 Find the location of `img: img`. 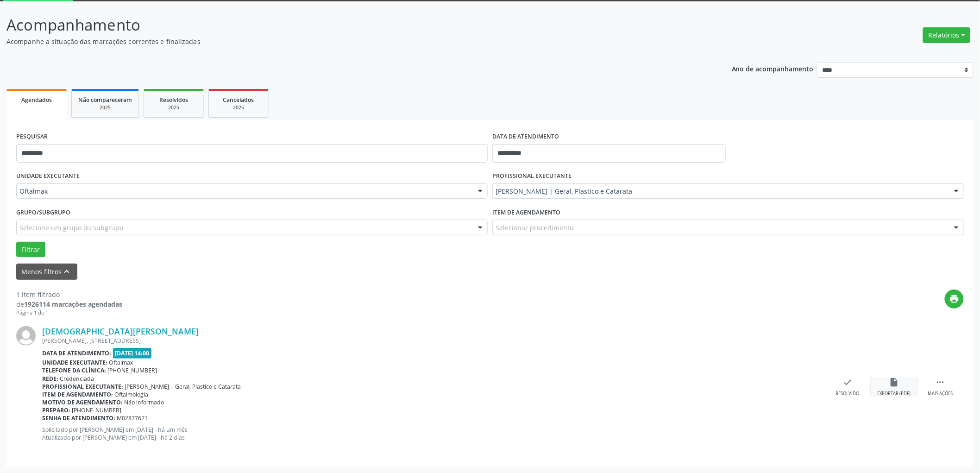

img: img is located at coordinates (26, 336).